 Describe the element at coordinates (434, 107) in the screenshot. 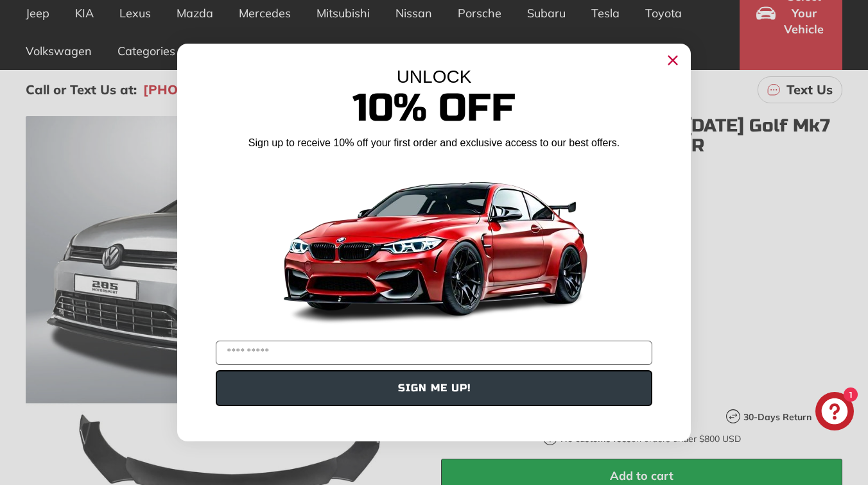

I see `span: 10% Off` at that location.